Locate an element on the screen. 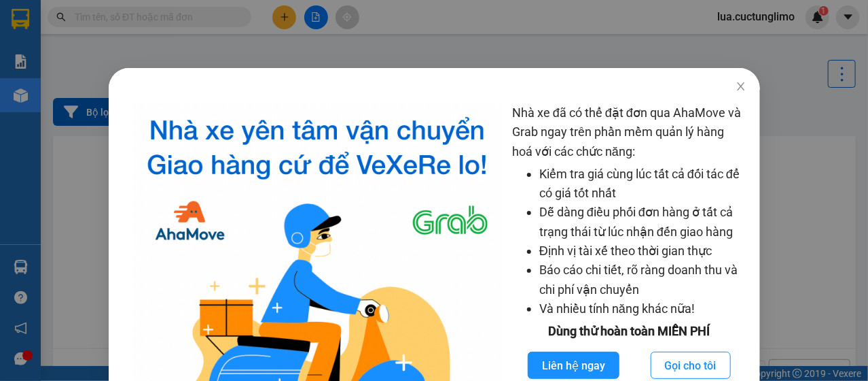 The width and height of the screenshot is (868, 381). button: Liên hệ ngay is located at coordinates (574, 365).